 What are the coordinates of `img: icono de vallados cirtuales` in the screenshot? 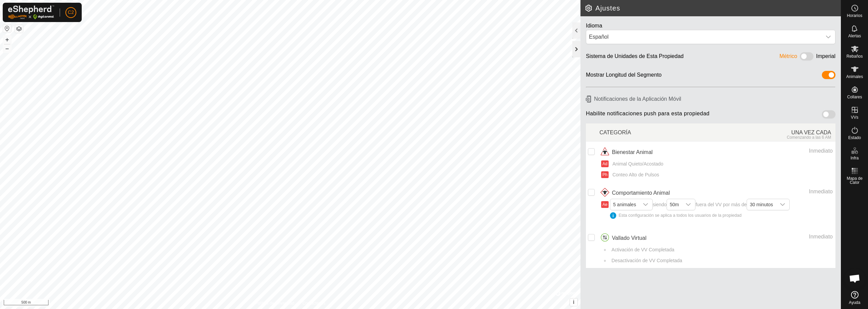 It's located at (605, 238).